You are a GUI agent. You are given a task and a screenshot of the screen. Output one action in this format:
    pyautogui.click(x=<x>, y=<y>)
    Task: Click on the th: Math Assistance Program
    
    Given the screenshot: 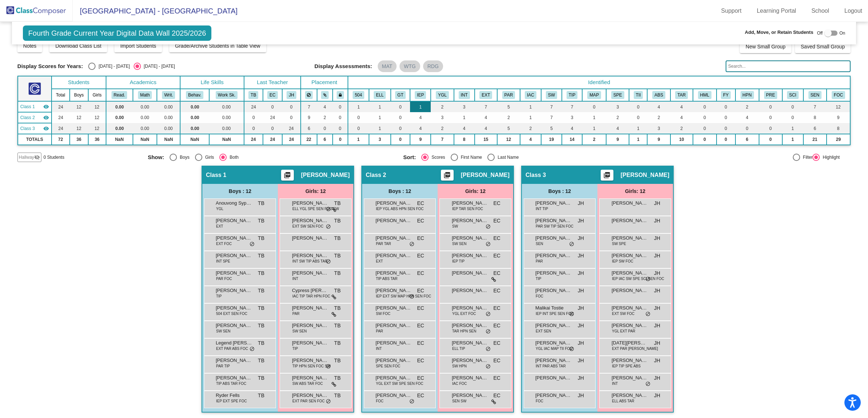 What is the action you would take?
    pyautogui.click(x=594, y=95)
    